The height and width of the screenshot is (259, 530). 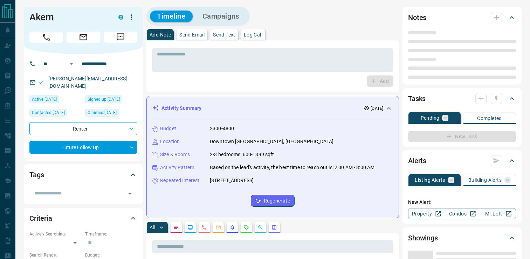 What do you see at coordinates (180, 180) in the screenshot?
I see `p: Repeated Interest` at bounding box center [180, 180].